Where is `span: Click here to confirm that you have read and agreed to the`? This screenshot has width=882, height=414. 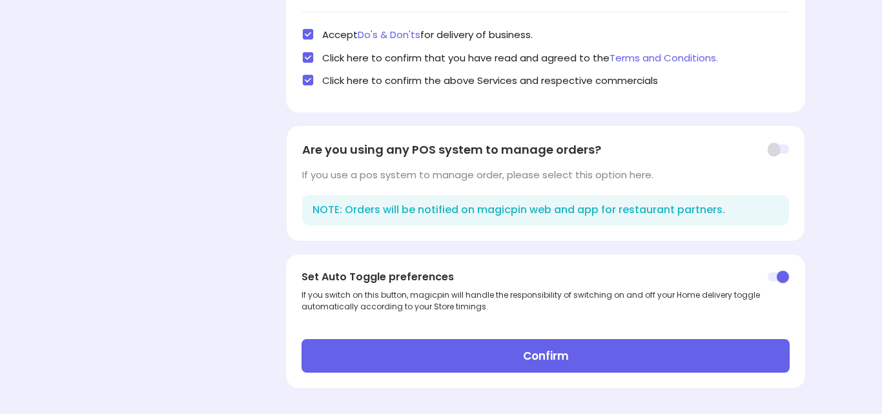
span: Click here to confirm that you have read and agreed to the is located at coordinates (520, 57).